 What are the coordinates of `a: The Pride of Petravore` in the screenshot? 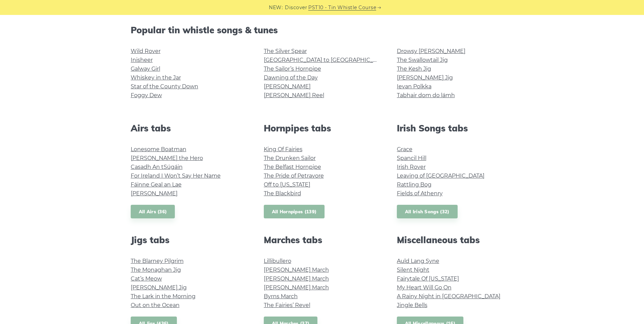 It's located at (294, 175).